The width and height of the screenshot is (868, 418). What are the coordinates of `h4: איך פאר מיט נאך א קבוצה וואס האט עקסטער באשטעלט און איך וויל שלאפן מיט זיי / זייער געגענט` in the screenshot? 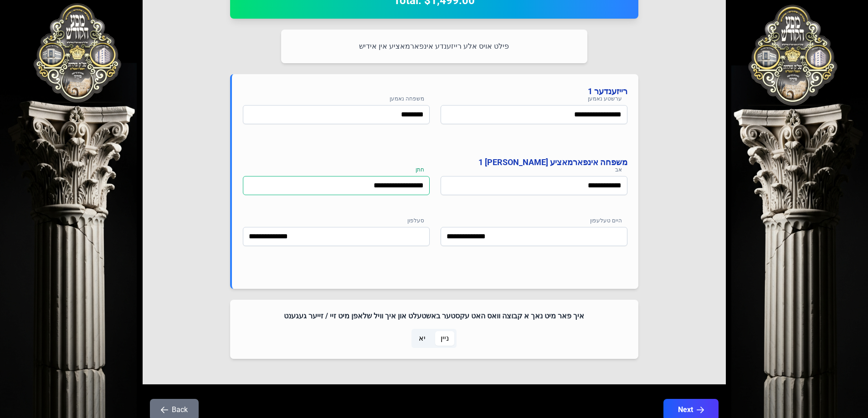 It's located at (434, 316).